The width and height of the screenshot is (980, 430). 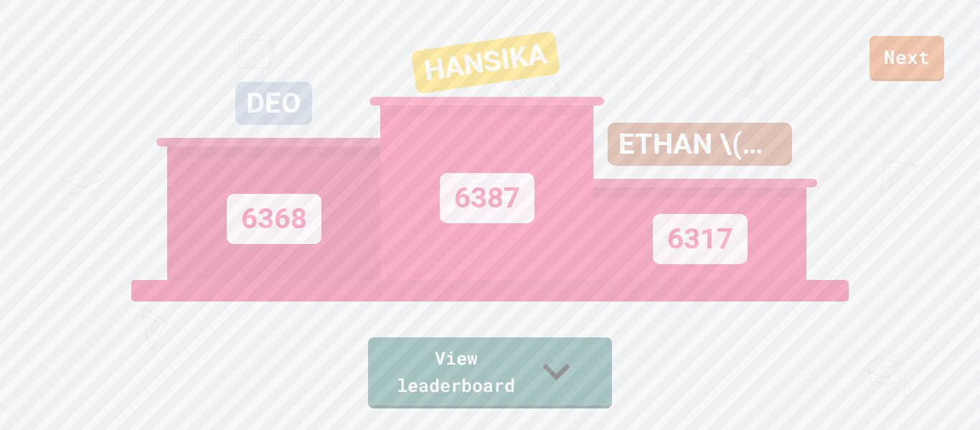 What do you see at coordinates (274, 219) in the screenshot?
I see `div: 6368` at bounding box center [274, 219].